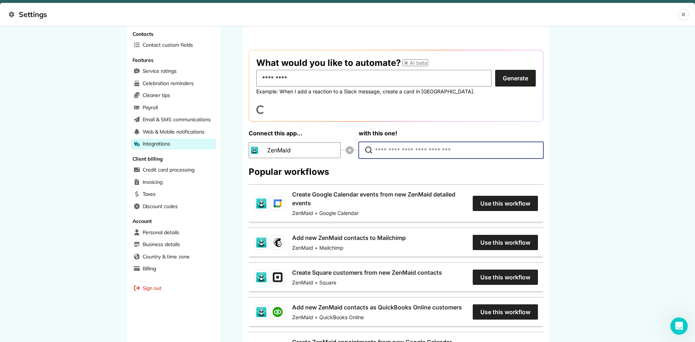 The height and width of the screenshot is (342, 695). What do you see at coordinates (173, 289) in the screenshot?
I see `a: Sign out` at bounding box center [173, 289].